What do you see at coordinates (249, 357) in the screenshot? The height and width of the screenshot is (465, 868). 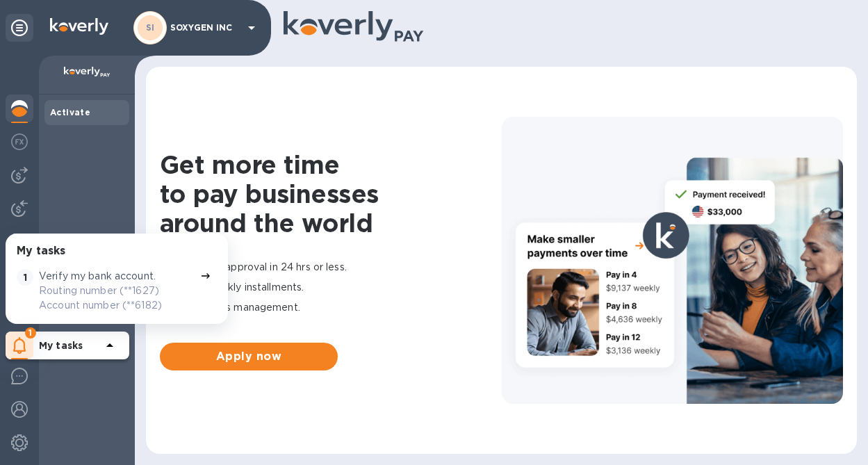 I see `button: Apply now` at bounding box center [249, 357].